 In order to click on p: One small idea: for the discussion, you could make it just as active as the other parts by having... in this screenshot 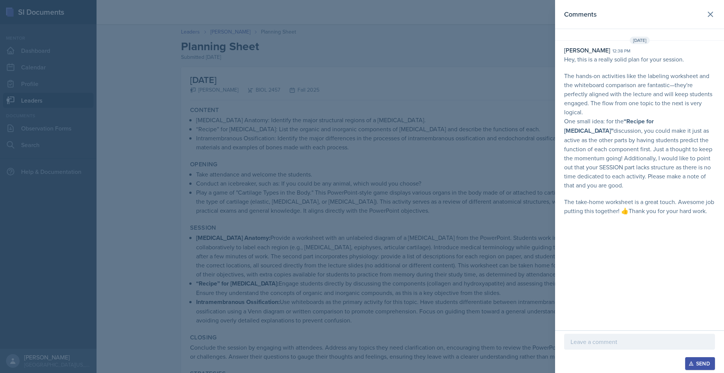, I will do `click(640, 153)`.